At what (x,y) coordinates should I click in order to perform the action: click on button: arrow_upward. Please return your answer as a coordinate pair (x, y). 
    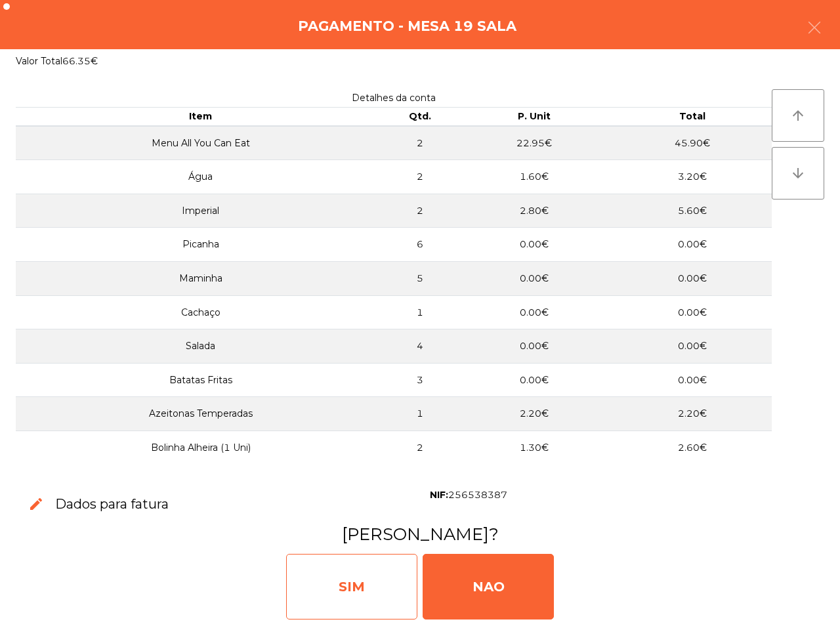
    Looking at the image, I should click on (798, 116).